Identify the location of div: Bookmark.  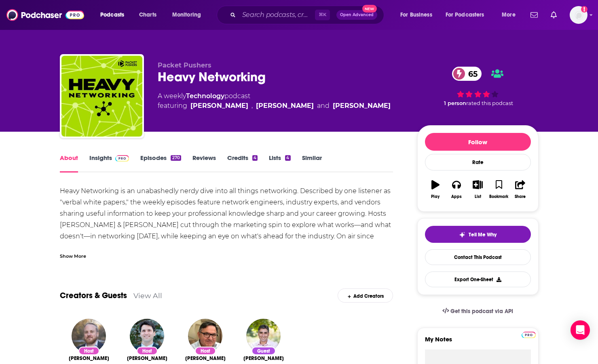
(498, 196).